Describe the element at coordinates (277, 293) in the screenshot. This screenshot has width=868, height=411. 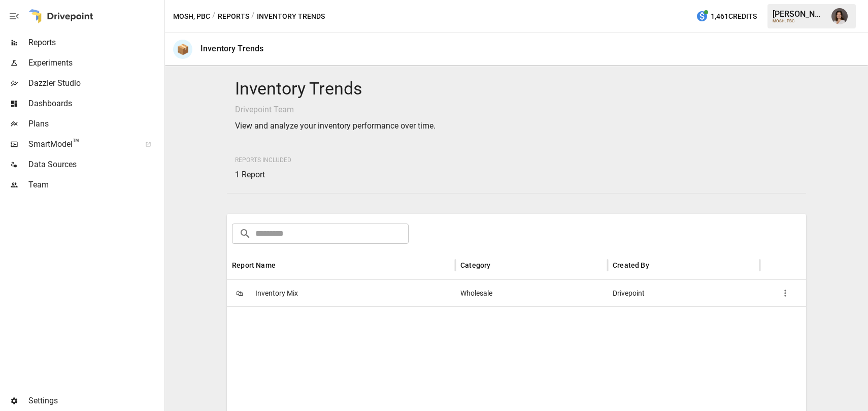
I see `span: Inventory Mix` at that location.